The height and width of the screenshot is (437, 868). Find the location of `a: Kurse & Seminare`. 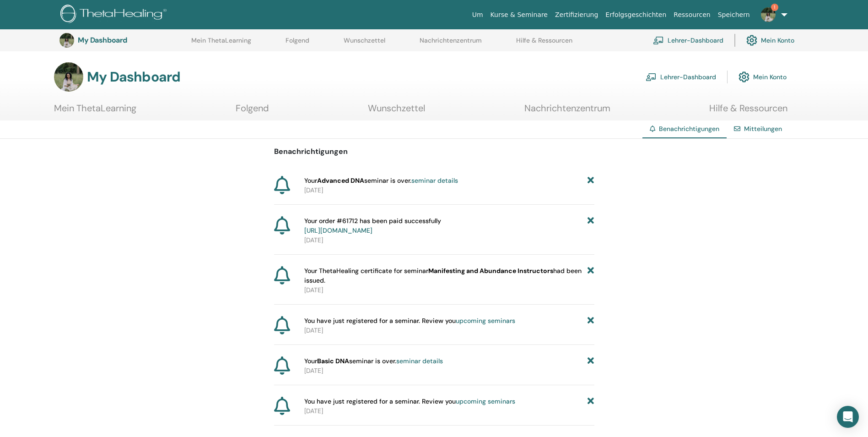

a: Kurse & Seminare is located at coordinates (519, 15).